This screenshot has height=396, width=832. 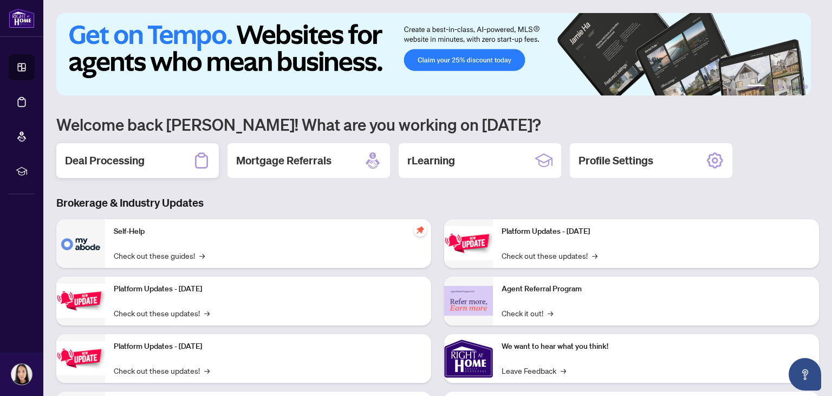 I want to click on img: Profile Icon, so click(x=22, y=374).